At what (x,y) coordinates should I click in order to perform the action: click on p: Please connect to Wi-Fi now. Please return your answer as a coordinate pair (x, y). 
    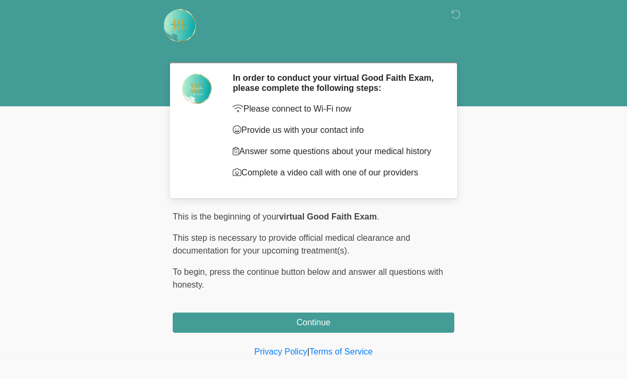
    Looking at the image, I should click on (335, 109).